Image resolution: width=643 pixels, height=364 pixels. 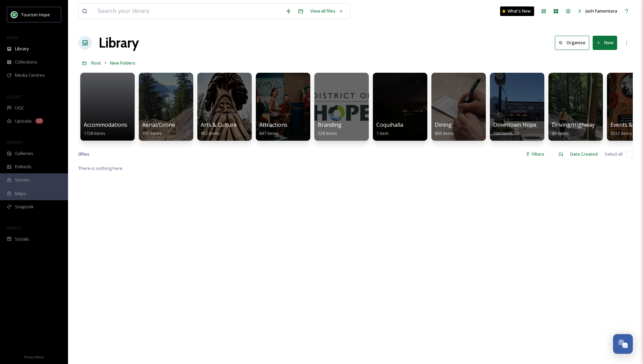 I want to click on a: Attractions847 items, so click(x=273, y=129).